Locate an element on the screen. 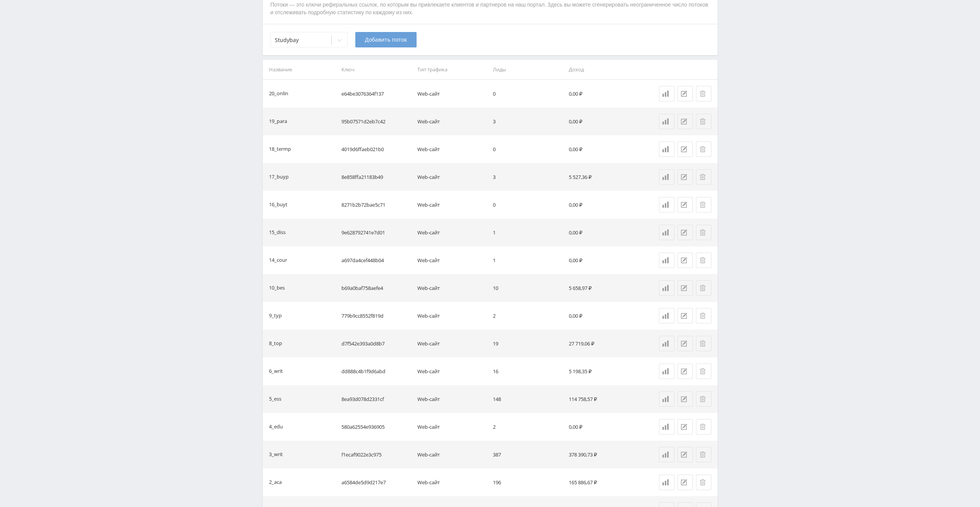  button: Добавить поток is located at coordinates (386, 40).